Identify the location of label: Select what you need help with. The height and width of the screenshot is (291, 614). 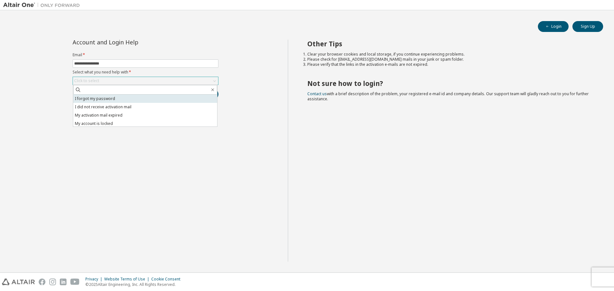
(146, 72).